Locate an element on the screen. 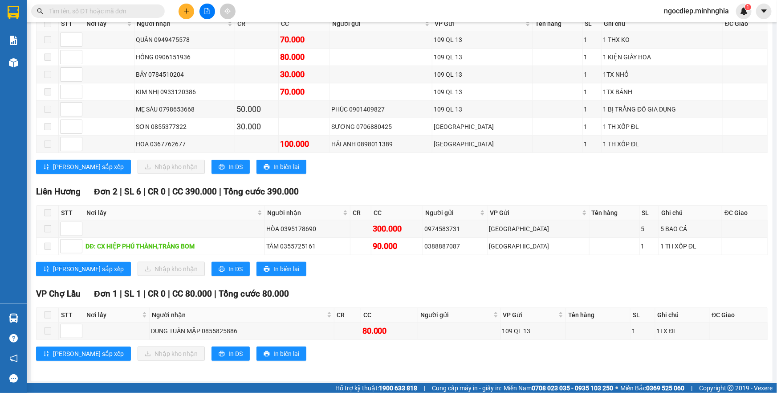 This screenshot has height=393, width=777. span: VP Chợ Lầu is located at coordinates (58, 293).